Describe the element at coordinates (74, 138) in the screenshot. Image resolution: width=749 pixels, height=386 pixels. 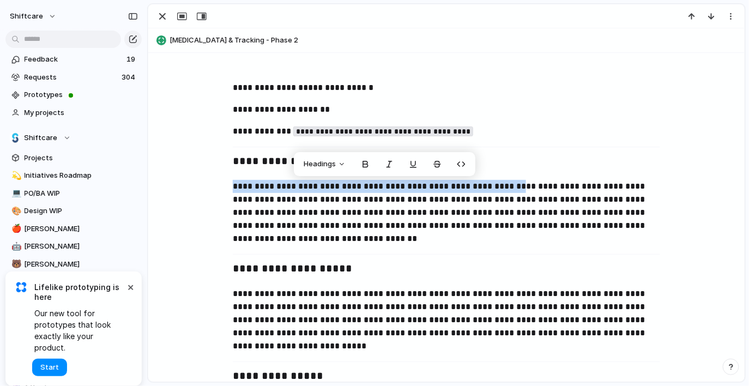
I see `button: Shiftcare` at that location.